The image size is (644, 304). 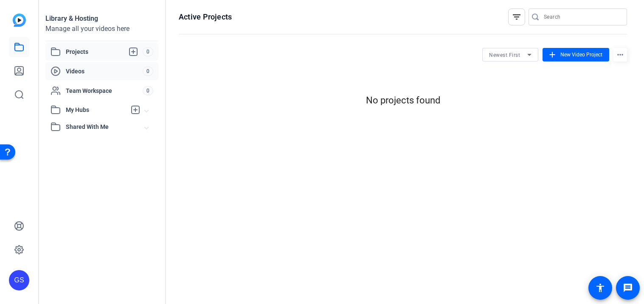 What do you see at coordinates (600, 288) in the screenshot?
I see `mat-icon: accessibility` at bounding box center [600, 288].